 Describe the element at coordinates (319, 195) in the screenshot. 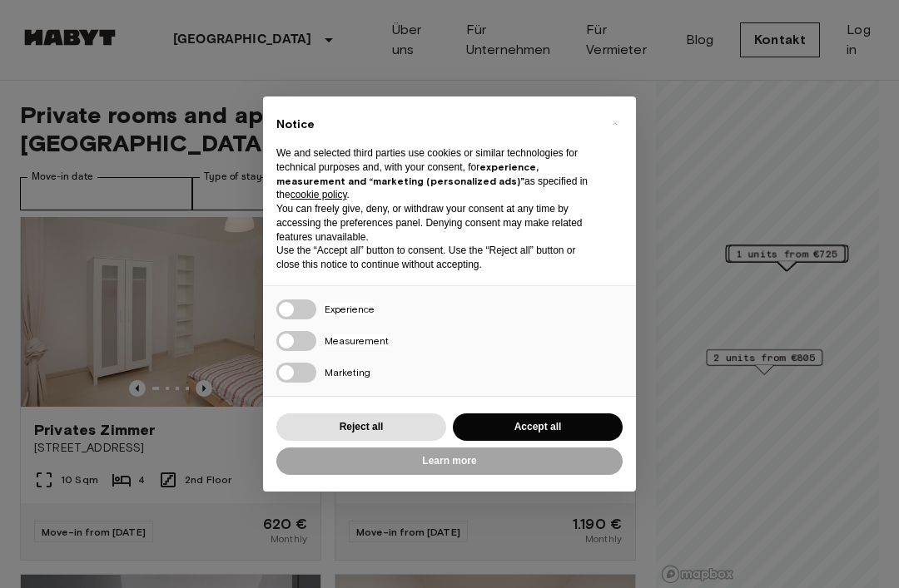

I see `a: cookie policy` at that location.